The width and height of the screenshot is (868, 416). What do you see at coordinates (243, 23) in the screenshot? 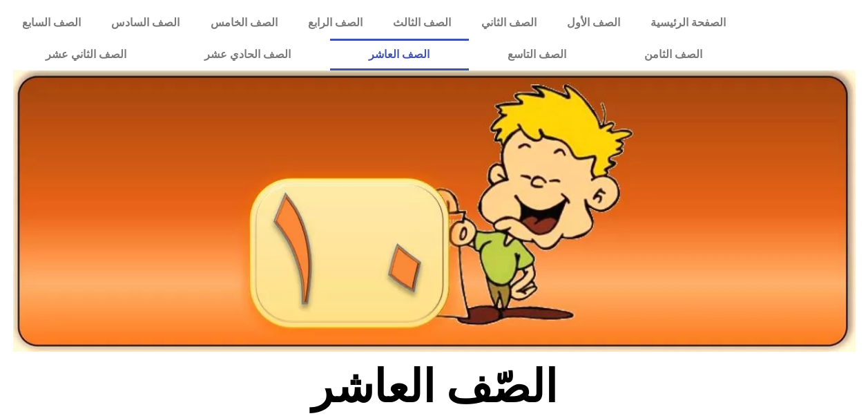
I see `a: الصف الخامس` at bounding box center [243, 23].